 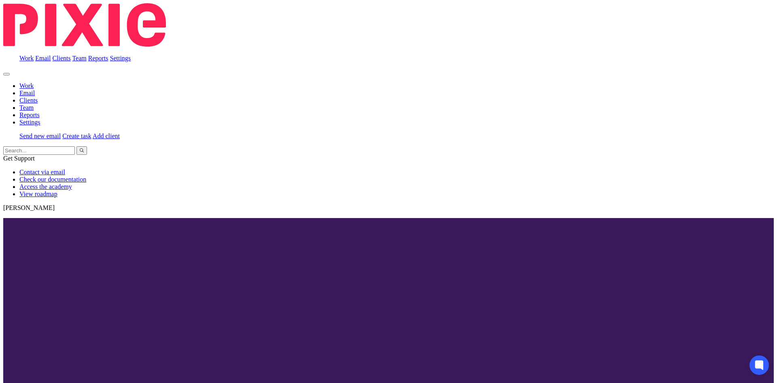 I want to click on a: Create task, so click(x=77, y=136).